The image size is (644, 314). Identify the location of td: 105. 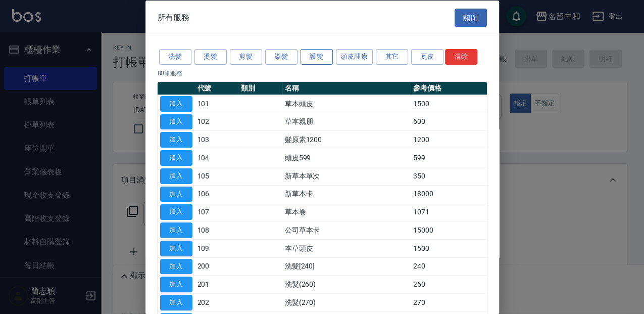
(217, 176).